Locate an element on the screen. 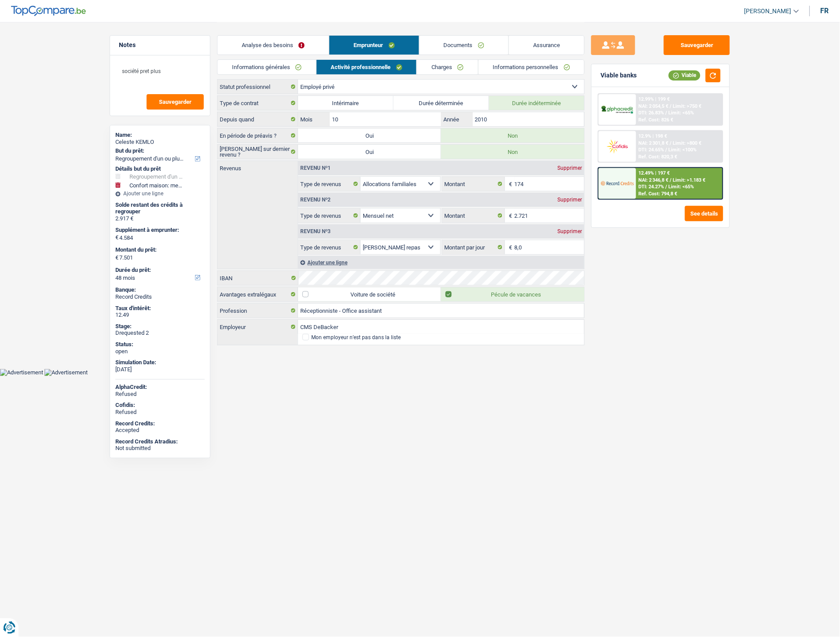  label: Voiture de société is located at coordinates (369, 294).